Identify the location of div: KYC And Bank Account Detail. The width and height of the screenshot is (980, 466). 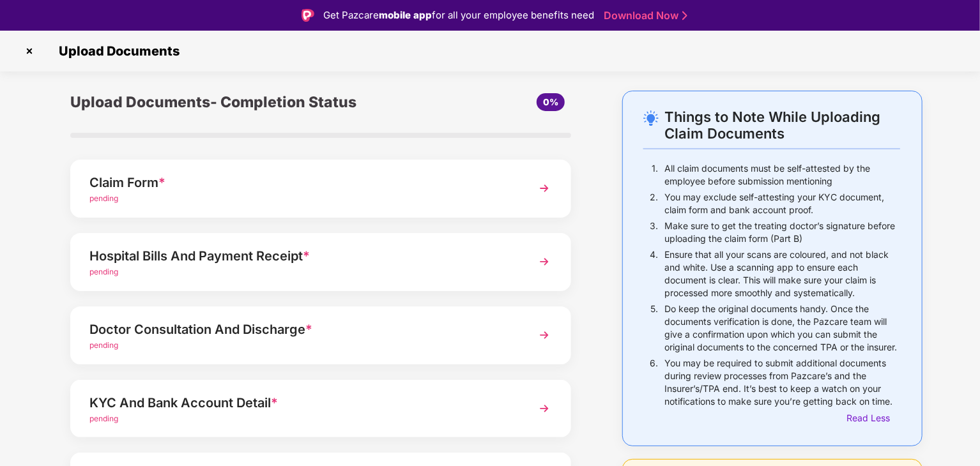
(301, 403).